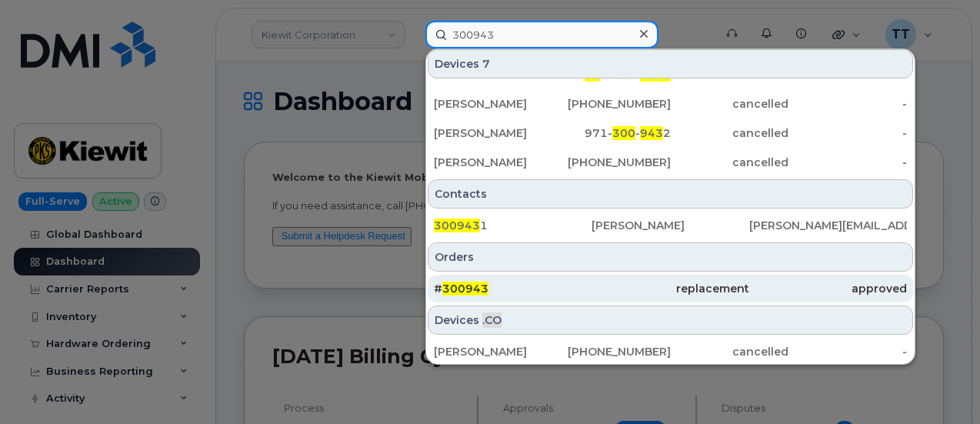  What do you see at coordinates (651, 133) in the screenshot?
I see `span: 943` at bounding box center [651, 133].